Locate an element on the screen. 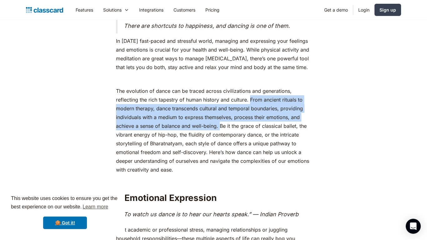 This screenshot has height=240, width=427. div: Sign up is located at coordinates (388, 10).